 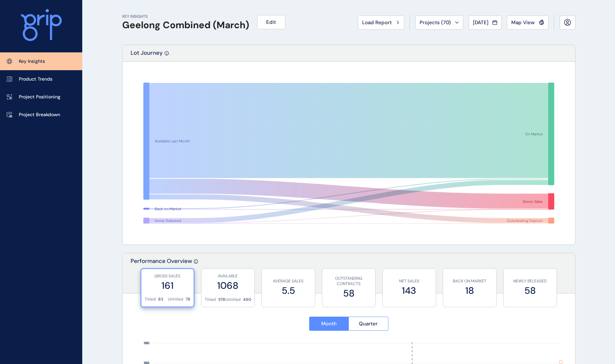 What do you see at coordinates (186, 17) in the screenshot?
I see `p: KEY INSIGHTS` at bounding box center [186, 17].